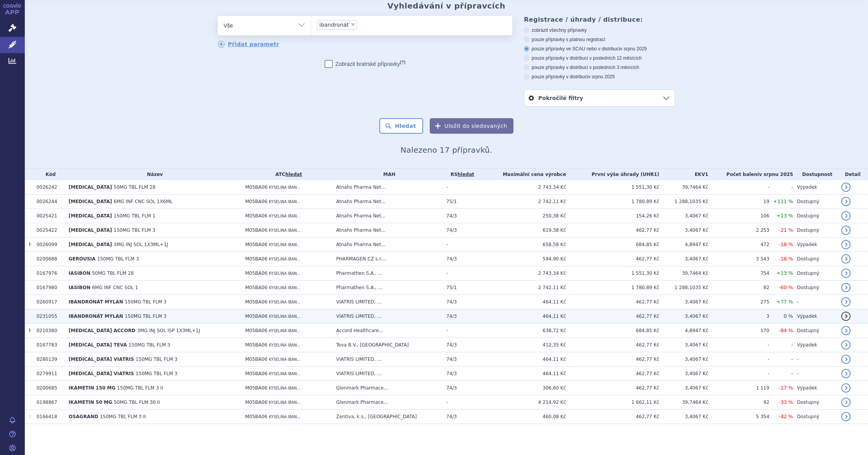  What do you see at coordinates (48, 359) in the screenshot?
I see `td: 0280139` at bounding box center [48, 359].